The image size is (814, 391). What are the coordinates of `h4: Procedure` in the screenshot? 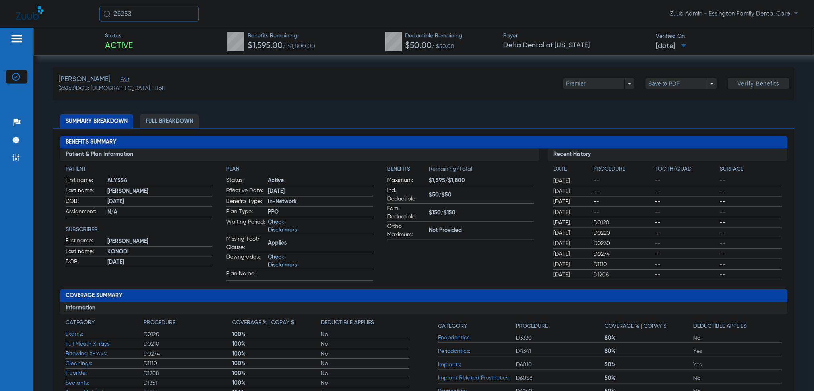 It's located at (159, 322).